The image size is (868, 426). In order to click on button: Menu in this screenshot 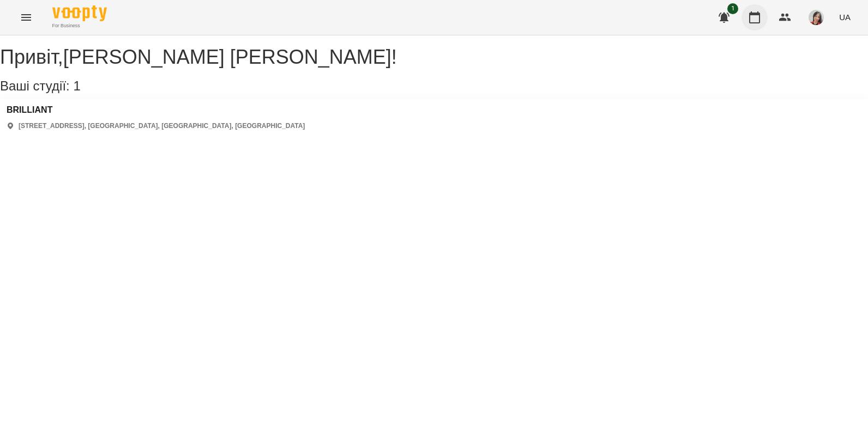, I will do `click(26, 17)`.